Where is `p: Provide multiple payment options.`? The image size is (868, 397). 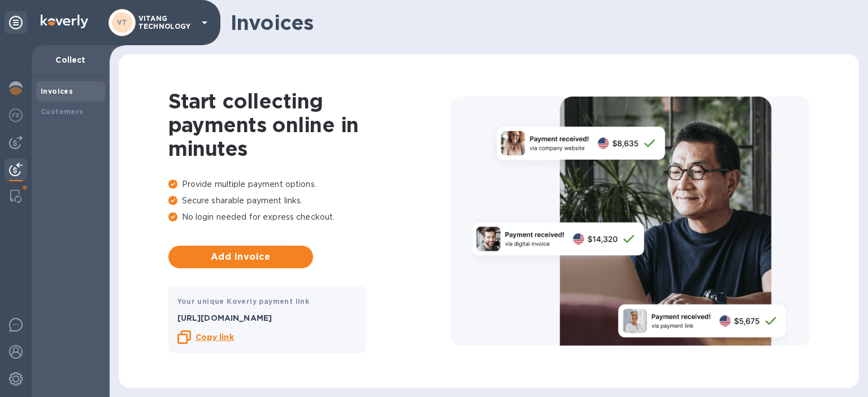 p: Provide multiple payment options. is located at coordinates (310, 184).